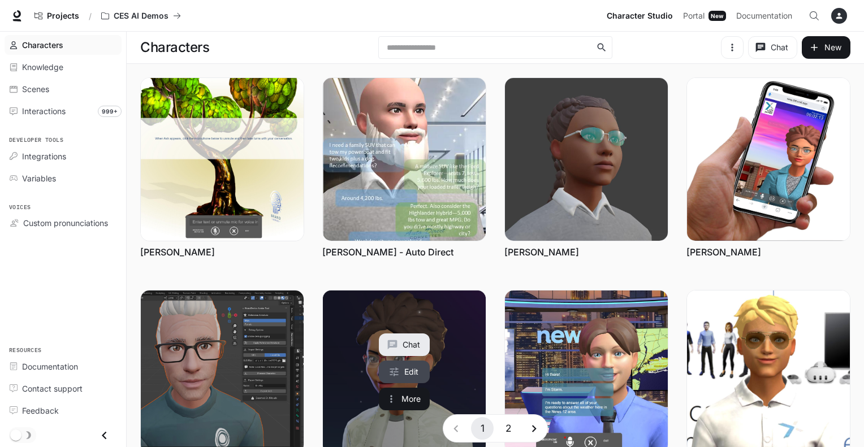 The image size is (864, 447). I want to click on span: Interactions, so click(44, 111).